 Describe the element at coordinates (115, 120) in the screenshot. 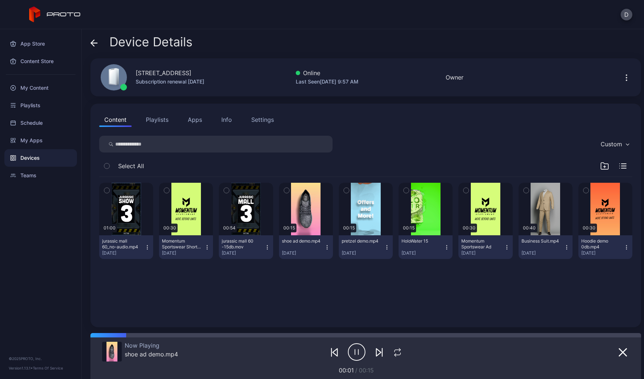

I see `button: Content` at that location.